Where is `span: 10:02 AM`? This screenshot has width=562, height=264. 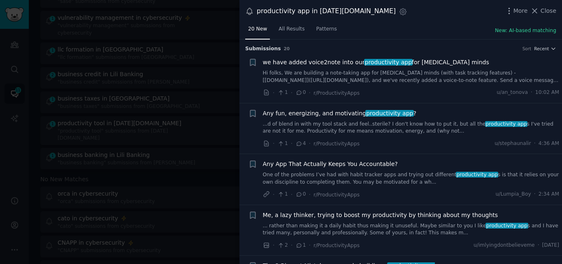 span: 10:02 AM is located at coordinates (548, 93).